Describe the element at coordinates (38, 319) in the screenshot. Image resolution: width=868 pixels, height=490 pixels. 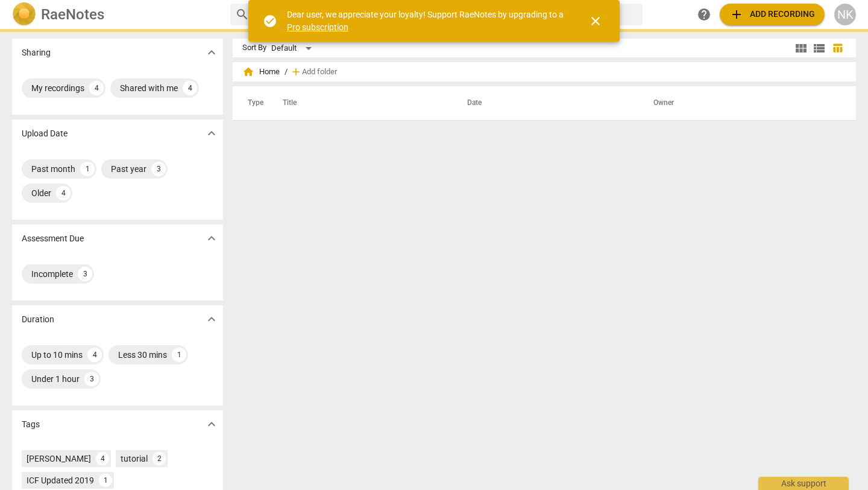
I see `p: Duration` at that location.